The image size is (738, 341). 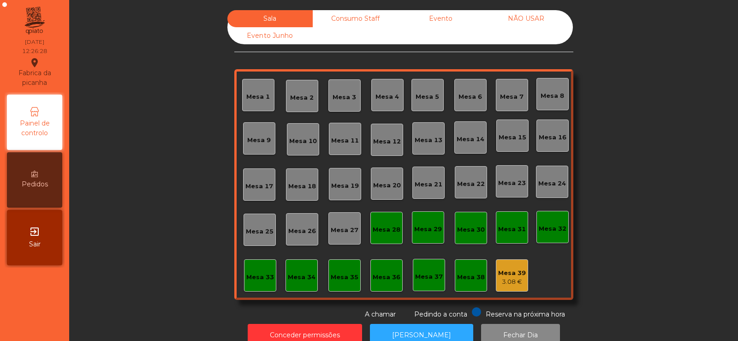 What do you see at coordinates (470, 139) in the screenshot?
I see `div: Mesa 14` at bounding box center [470, 139].